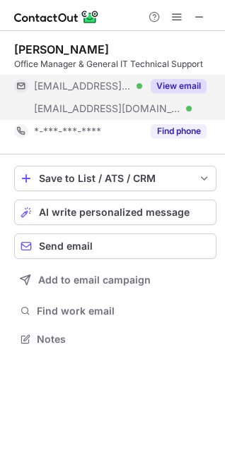 The height and width of the screenshot is (450, 225). What do you see at coordinates (124, 311) in the screenshot?
I see `span: Find work email` at bounding box center [124, 311].